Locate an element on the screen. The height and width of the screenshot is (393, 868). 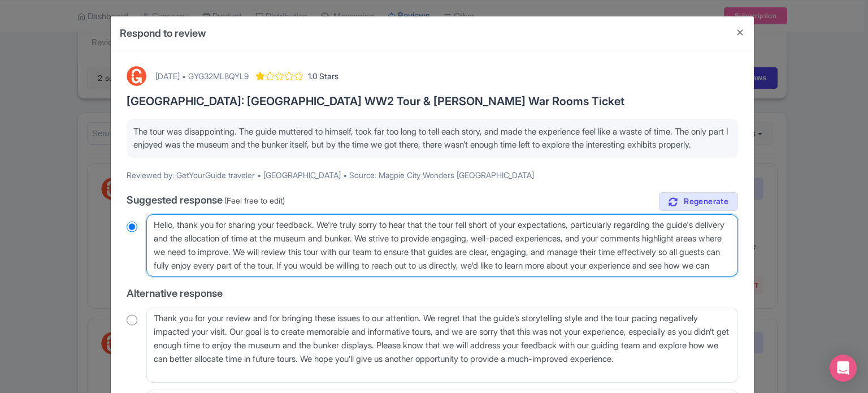
a: Regenerate is located at coordinates (698, 201).